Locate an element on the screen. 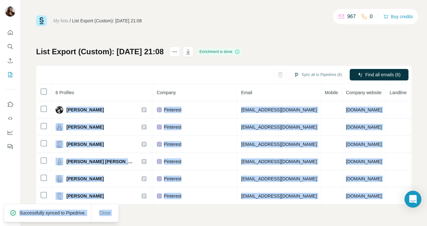 The width and height of the screenshot is (427, 226). button: Use Surfe on LinkedIn is located at coordinates (10, 104).